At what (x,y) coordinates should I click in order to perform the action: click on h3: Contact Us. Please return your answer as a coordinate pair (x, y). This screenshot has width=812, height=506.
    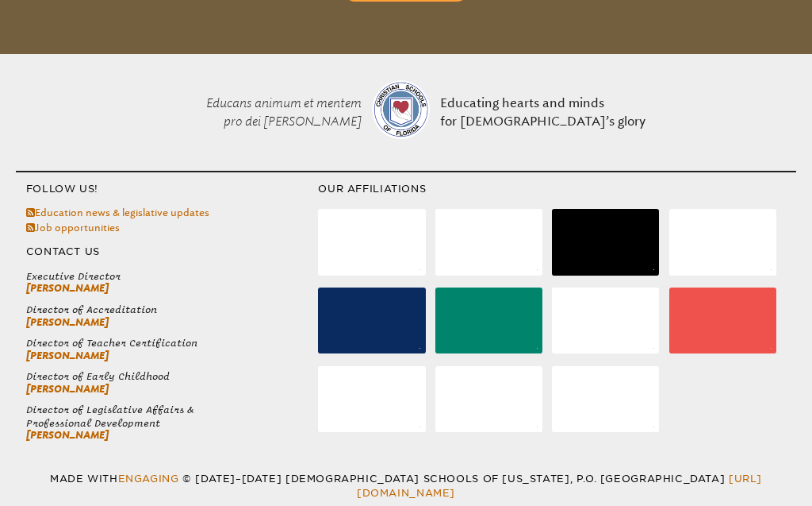
    Looking at the image, I should click on (167, 252).